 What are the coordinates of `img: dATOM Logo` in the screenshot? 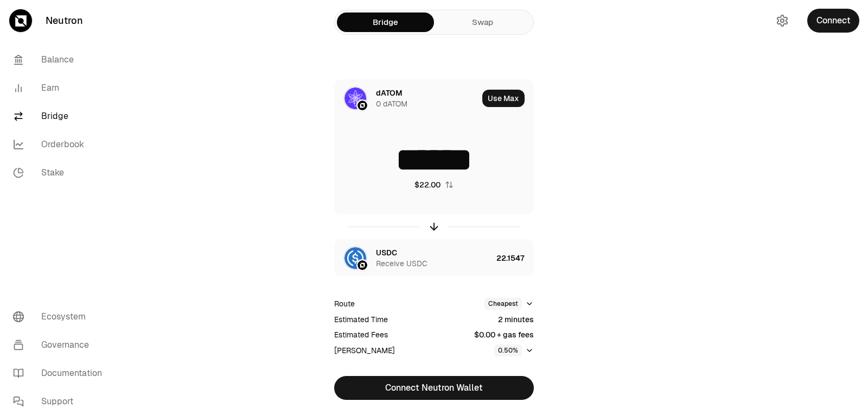 It's located at (355, 98).